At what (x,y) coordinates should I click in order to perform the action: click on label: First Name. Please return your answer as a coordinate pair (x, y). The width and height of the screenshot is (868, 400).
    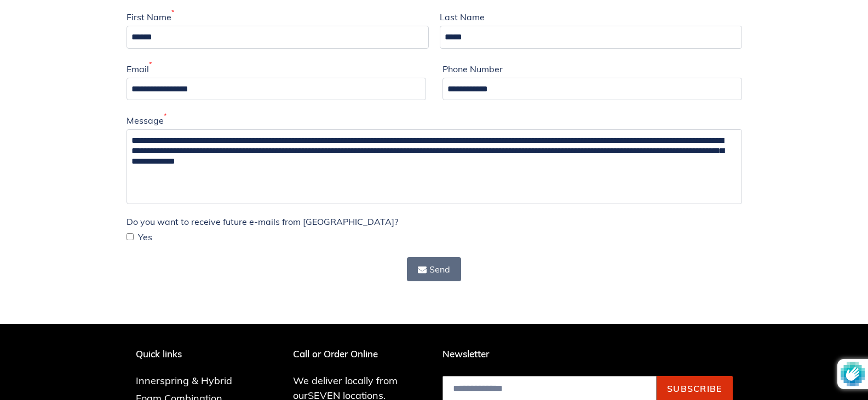
    Looking at the image, I should click on (150, 17).